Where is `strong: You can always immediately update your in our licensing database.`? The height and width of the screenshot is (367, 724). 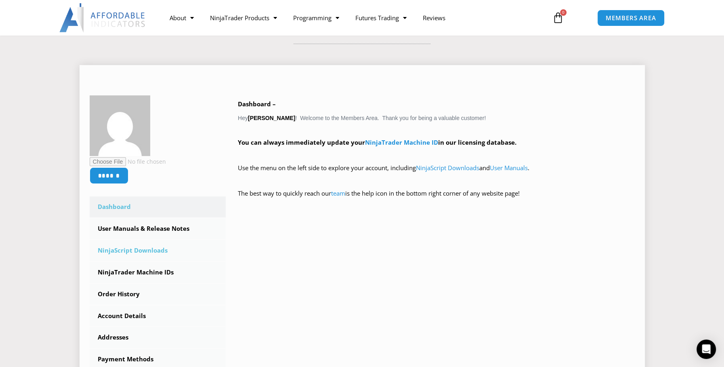
strong: You can always immediately update your in our licensing database. is located at coordinates (377, 142).